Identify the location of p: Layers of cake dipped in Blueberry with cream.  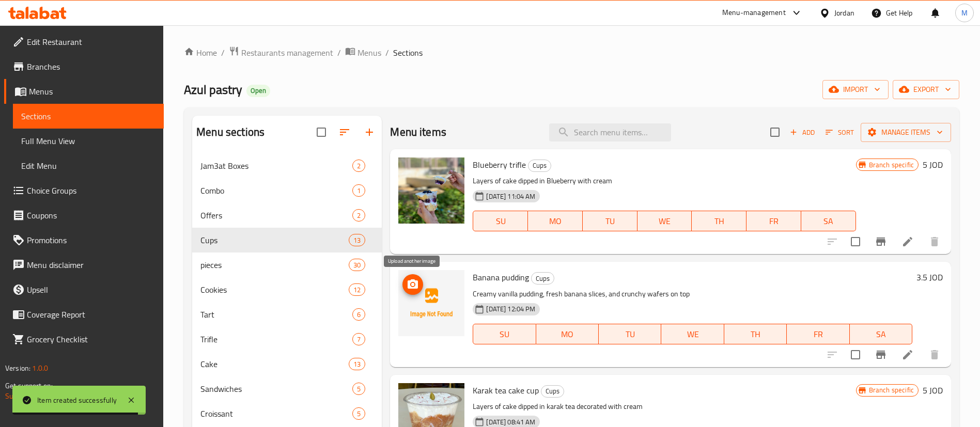
(664, 181).